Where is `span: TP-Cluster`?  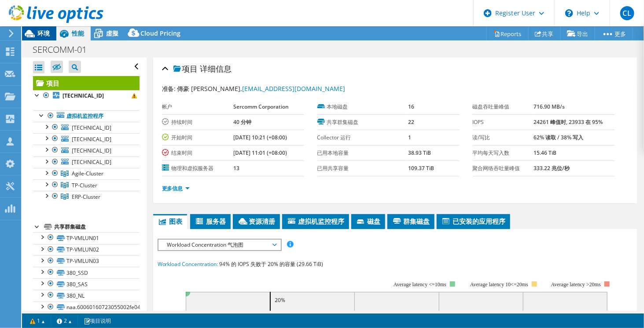
span: TP-Cluster is located at coordinates (85, 185).